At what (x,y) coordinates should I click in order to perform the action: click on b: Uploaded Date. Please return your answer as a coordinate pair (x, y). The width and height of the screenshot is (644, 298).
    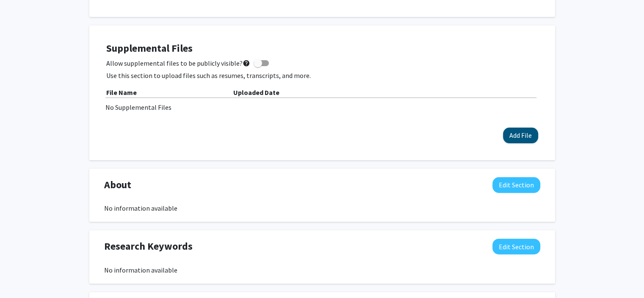
    Looking at the image, I should click on (256, 92).